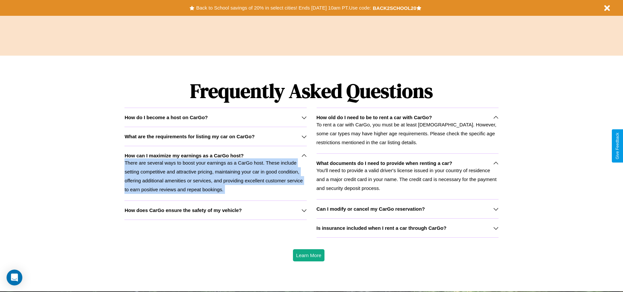  What do you see at coordinates (371, 208) in the screenshot?
I see `h3: Can I modify or cancel my CarGo reservation?` at bounding box center [371, 208].